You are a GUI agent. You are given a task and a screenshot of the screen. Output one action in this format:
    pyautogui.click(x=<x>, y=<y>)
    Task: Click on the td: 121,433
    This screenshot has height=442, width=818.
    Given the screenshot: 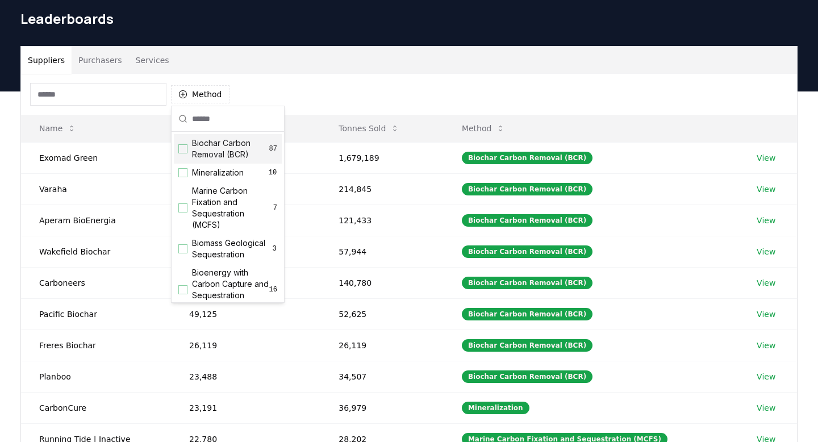 What is the action you would take?
    pyautogui.click(x=382, y=220)
    